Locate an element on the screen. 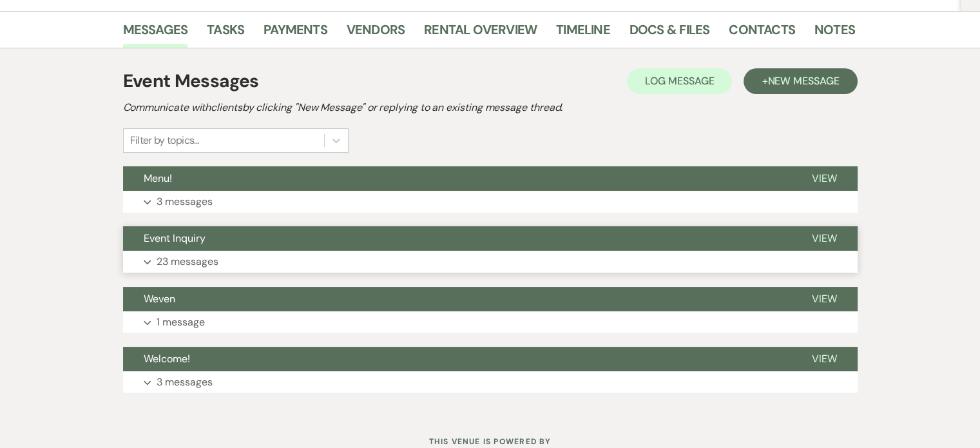 Image resolution: width=980 pixels, height=448 pixels. div: Filter by topics... is located at coordinates (164, 140).